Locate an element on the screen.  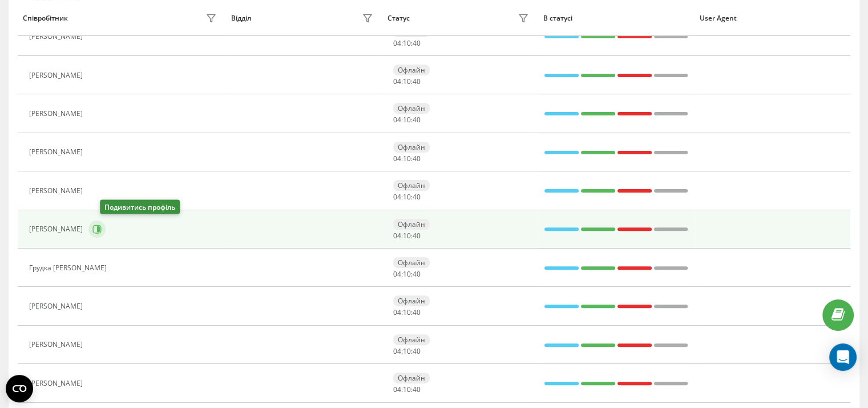
button: Open CMP widget is located at coordinates (19, 388).